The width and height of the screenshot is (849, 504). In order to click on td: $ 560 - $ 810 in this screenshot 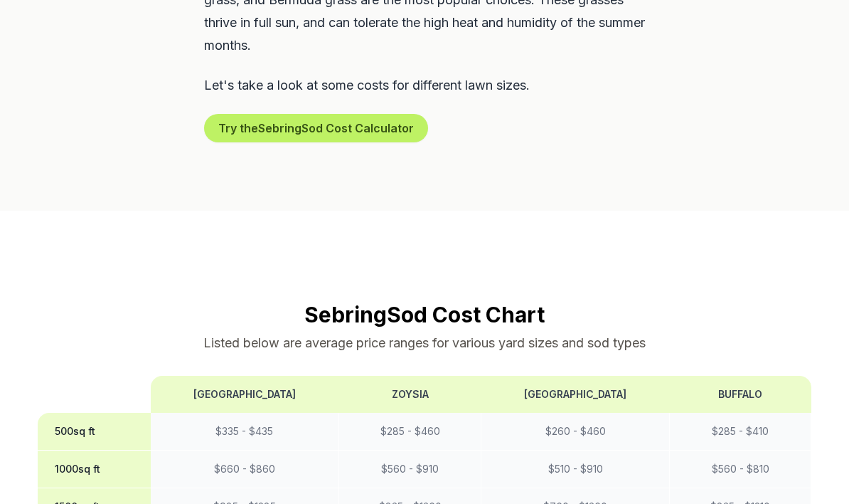, I will do `click(740, 469)`.